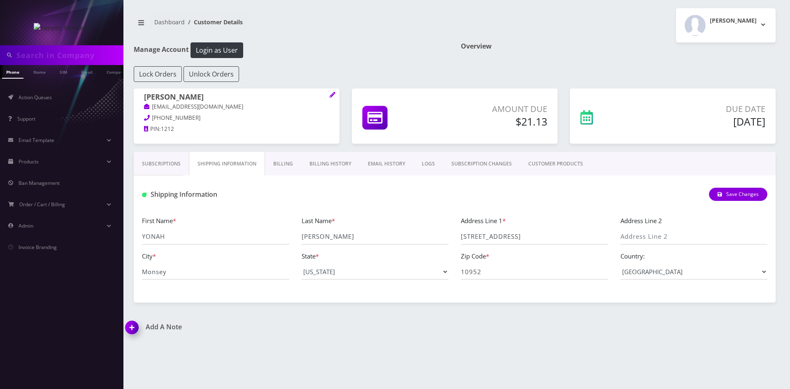  Describe the element at coordinates (37, 247) in the screenshot. I see `span: Invoice Branding` at that location.